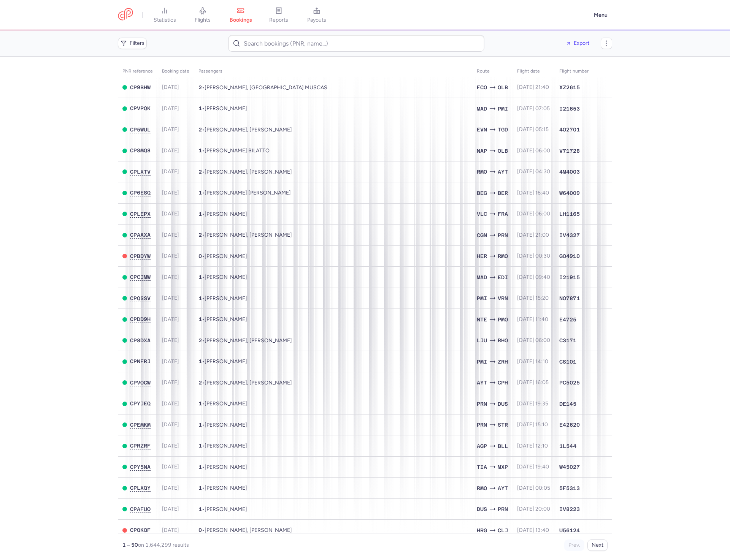  I want to click on span: CPNFRJ, so click(140, 361).